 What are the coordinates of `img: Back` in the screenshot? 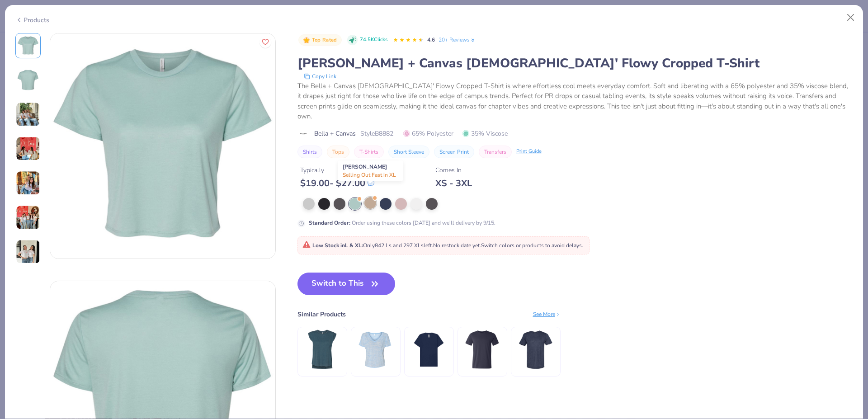 It's located at (28, 80).